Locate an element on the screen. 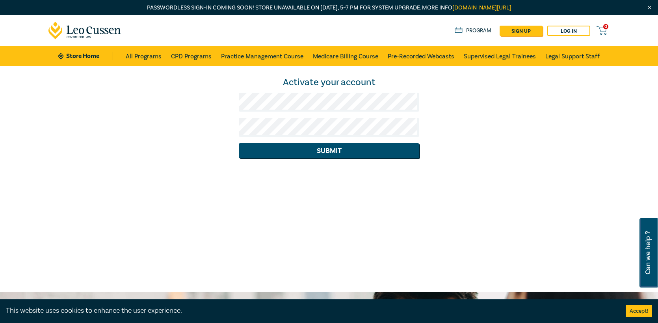  a: Pre-Recorded Webcasts is located at coordinates (421, 56).